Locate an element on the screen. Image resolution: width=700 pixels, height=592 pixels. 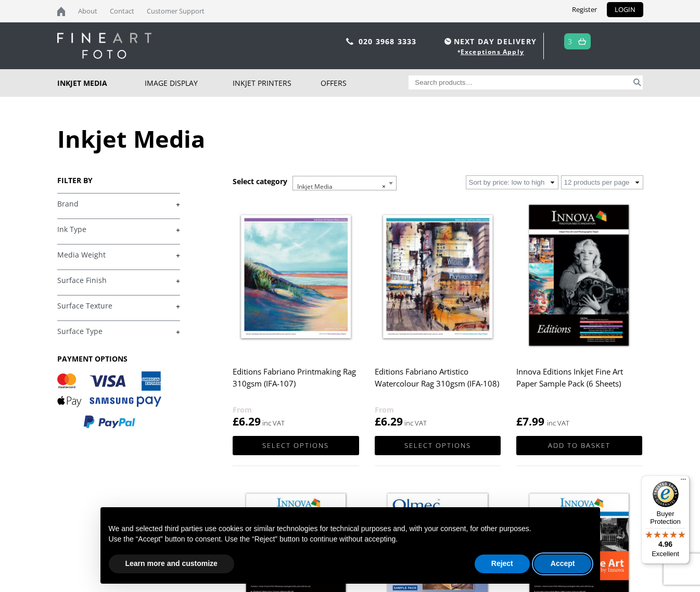
h4: Surface Type is located at coordinates (119, 331).